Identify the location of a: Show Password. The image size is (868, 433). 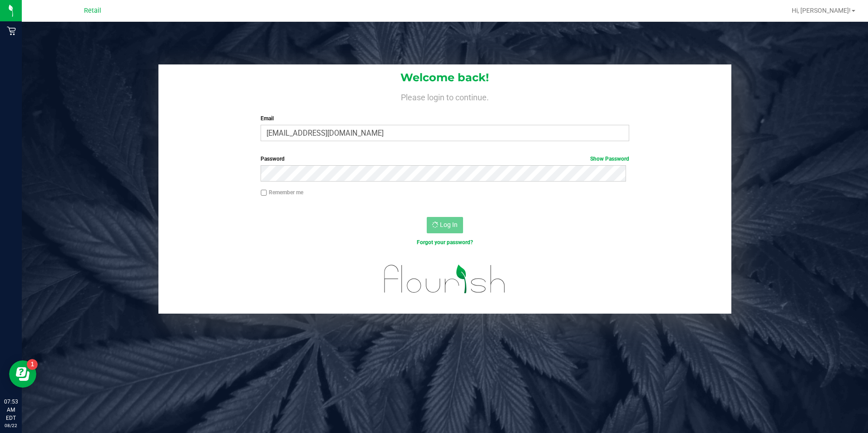
(610, 159).